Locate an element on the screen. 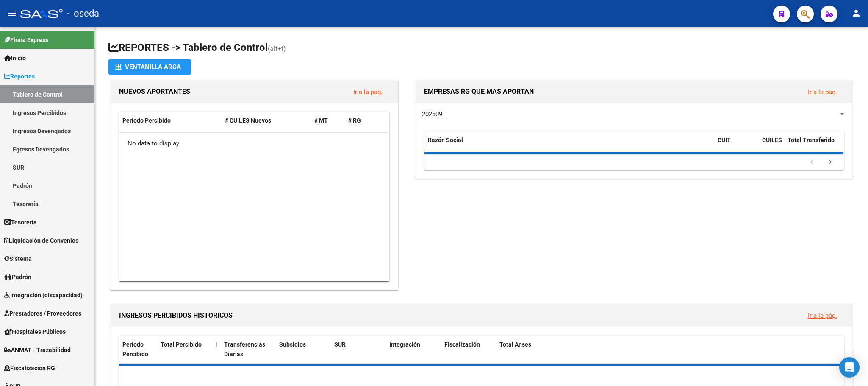 Image resolution: width=868 pixels, height=386 pixels. datatable-header-cell: Total Transferido is located at coordinates (814, 145).